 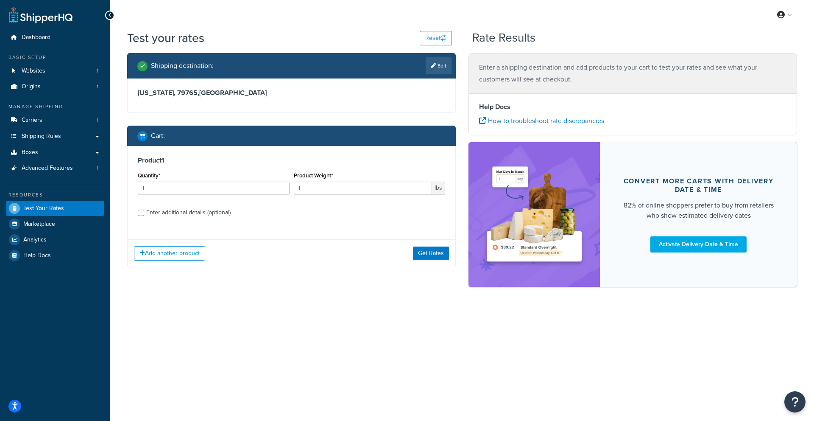 What do you see at coordinates (55, 120) in the screenshot?
I see `a: Carriers1` at bounding box center [55, 120].